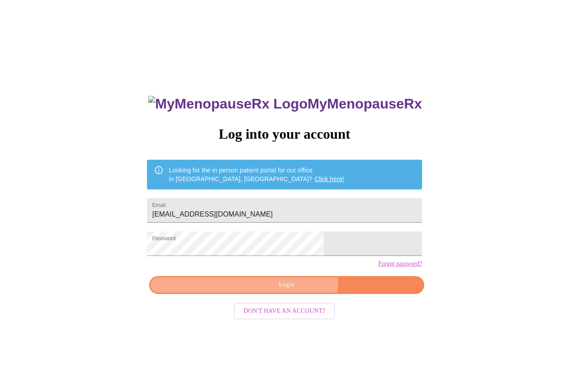  I want to click on a: Click here!, so click(329, 179).